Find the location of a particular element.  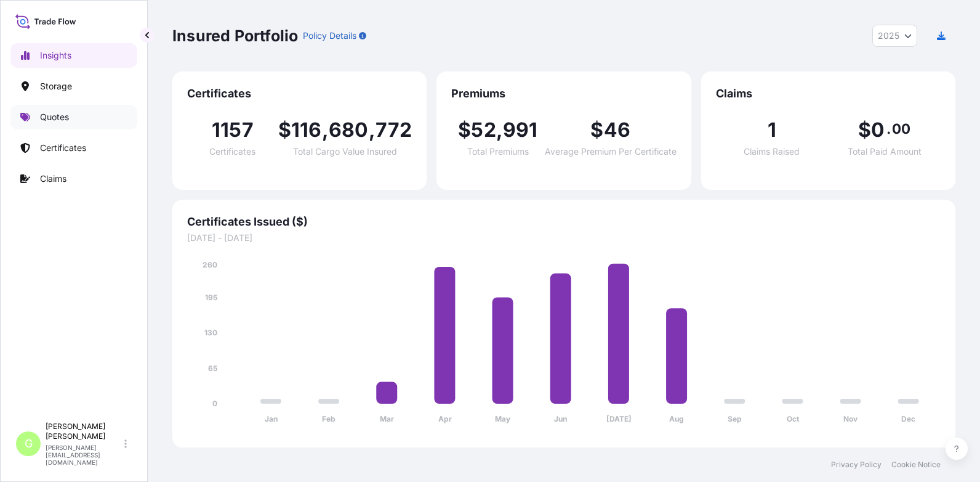

span: 0 is located at coordinates (878, 130).